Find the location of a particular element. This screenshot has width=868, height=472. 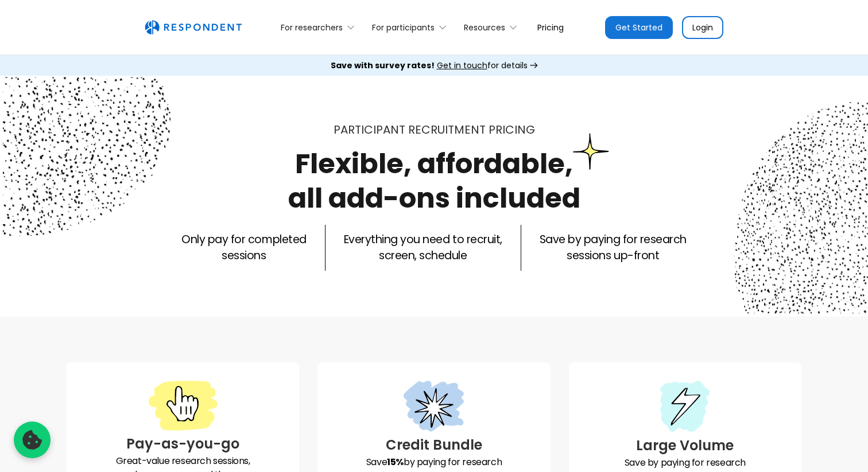

h1: Flexible, affordable, all add-ons included is located at coordinates (434, 181).